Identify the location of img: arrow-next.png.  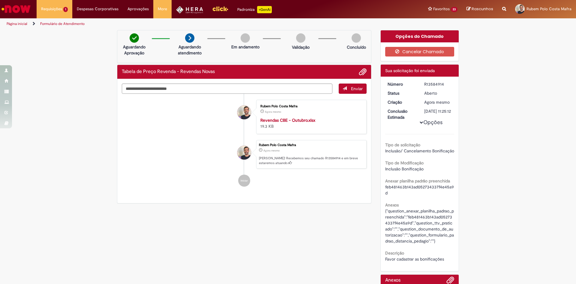
(190, 38).